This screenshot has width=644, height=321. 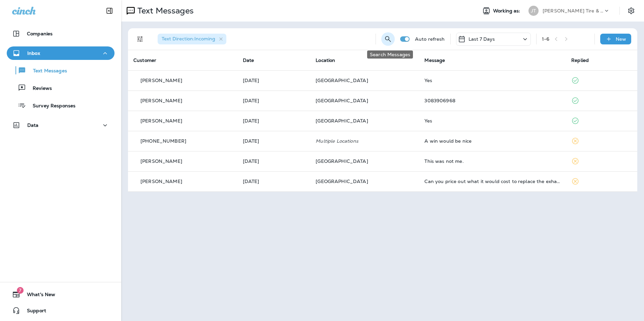 What do you see at coordinates (33, 312) in the screenshot?
I see `span: Support` at bounding box center [33, 312].